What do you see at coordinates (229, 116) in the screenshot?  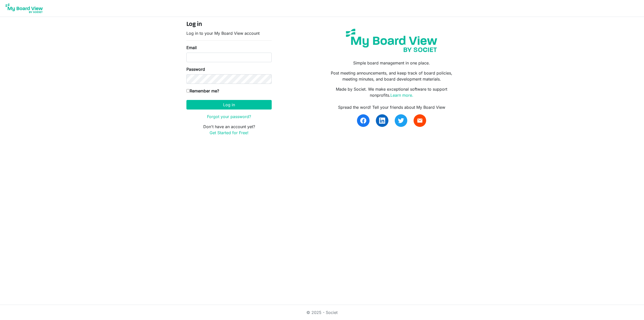 I see `a: Forgot your password?` at bounding box center [229, 116].